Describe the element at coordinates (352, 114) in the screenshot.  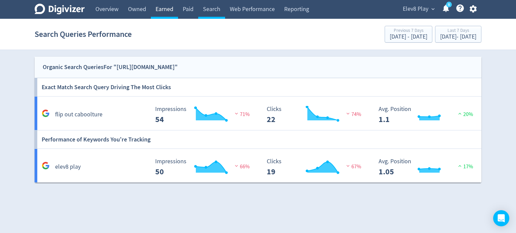
I see `span: 74%` at that location.